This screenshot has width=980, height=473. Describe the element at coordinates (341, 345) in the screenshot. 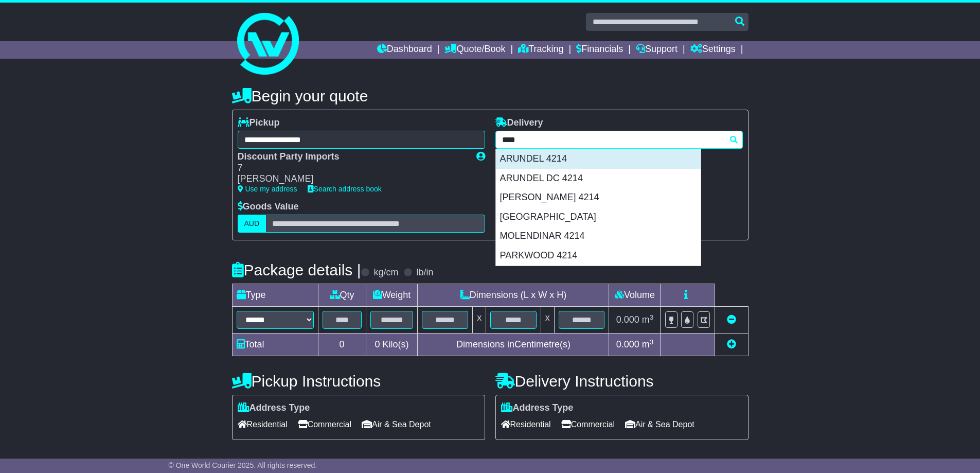

I see `td: 0` at that location.